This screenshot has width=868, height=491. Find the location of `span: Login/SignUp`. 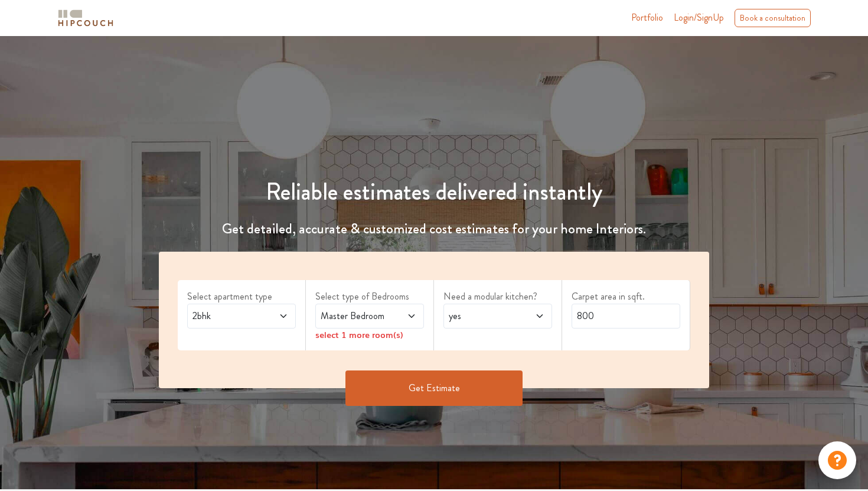

span: Login/SignUp is located at coordinates (698, 17).